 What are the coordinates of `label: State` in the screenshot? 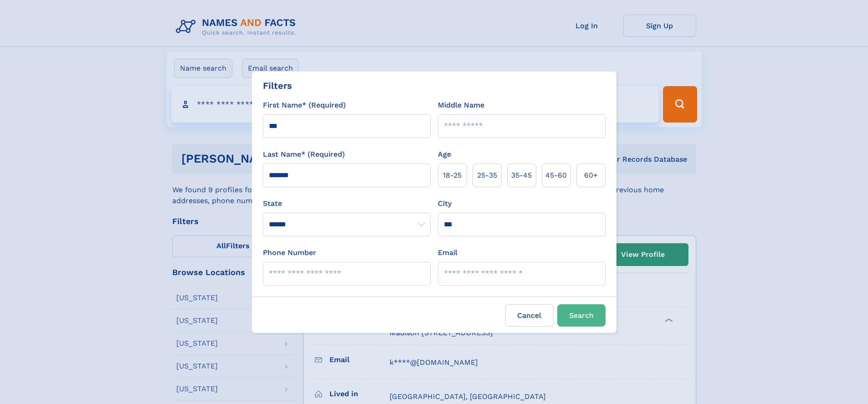 It's located at (346, 203).